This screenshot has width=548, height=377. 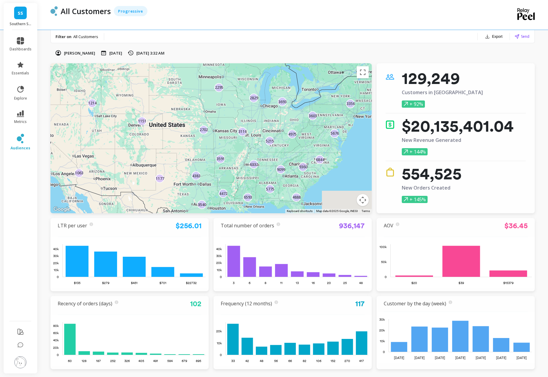 What do you see at coordinates (20, 73) in the screenshot?
I see `span: essentials` at bounding box center [20, 73].